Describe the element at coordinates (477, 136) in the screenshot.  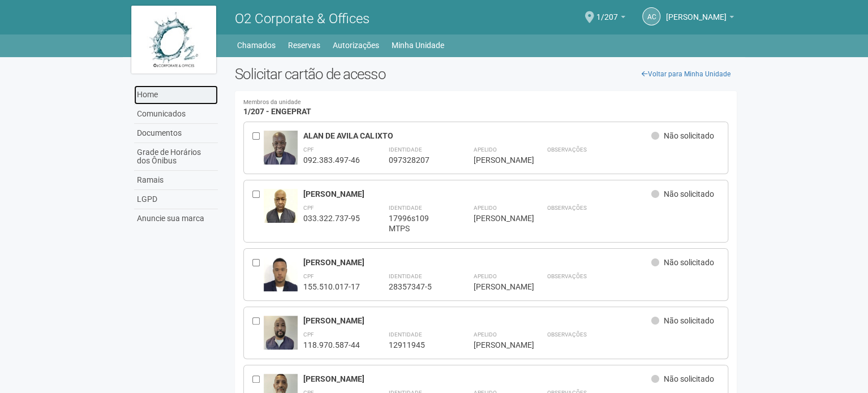
I see `div: ALAN DE AVILA CALIXTO` at that location.